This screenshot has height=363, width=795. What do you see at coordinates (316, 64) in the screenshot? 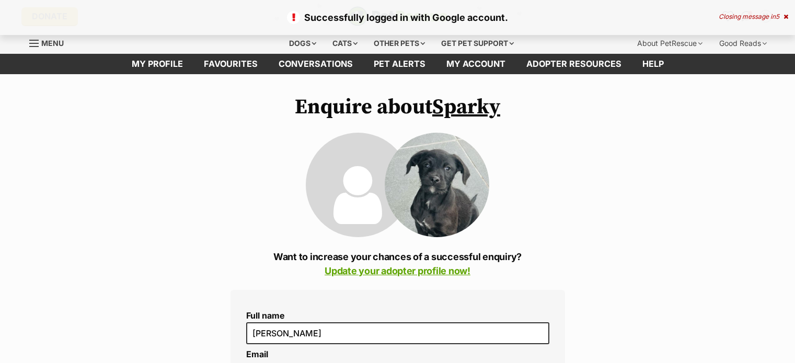
I see `a: conversations` at bounding box center [316, 64].